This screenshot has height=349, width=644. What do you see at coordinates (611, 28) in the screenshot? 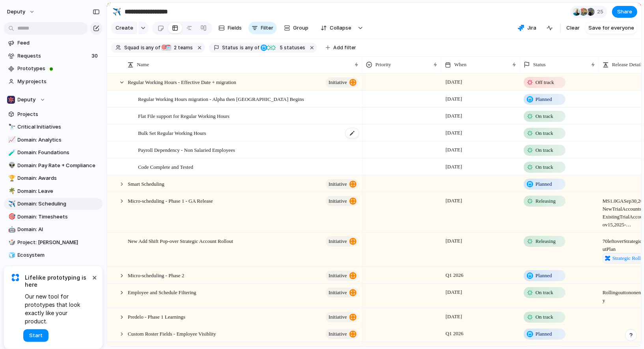
I see `button: Save for everyone` at bounding box center [611, 28].